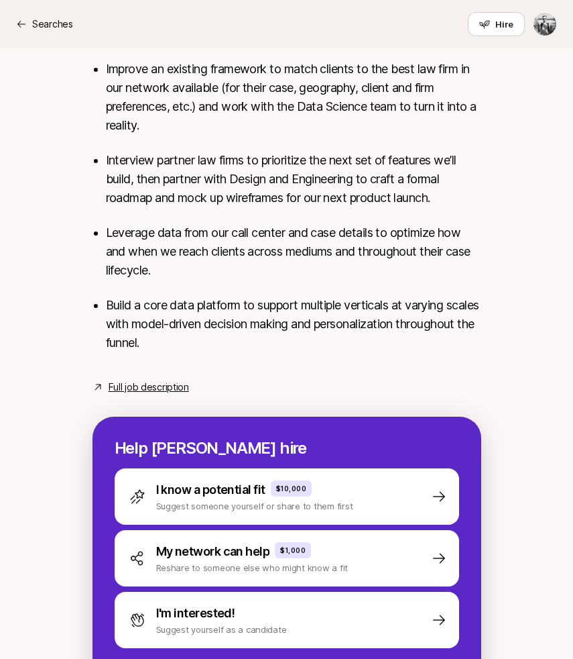  Describe the element at coordinates (292, 488) in the screenshot. I see `p: $10,000` at that location.